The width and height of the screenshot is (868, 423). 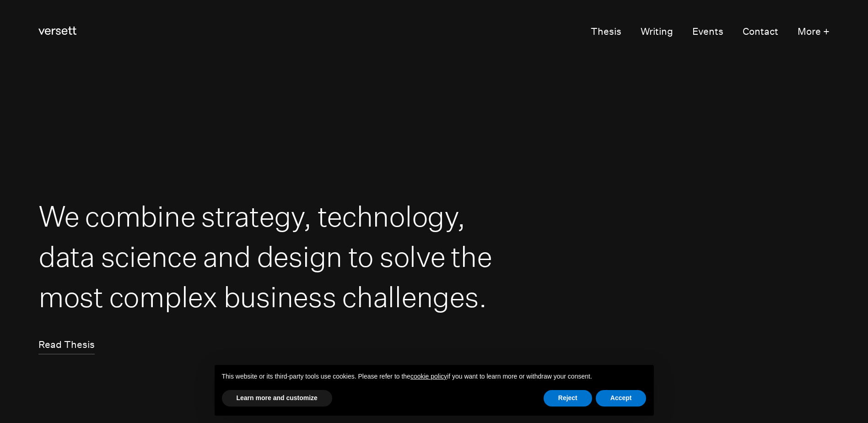 I want to click on a: Writing, so click(x=657, y=32).